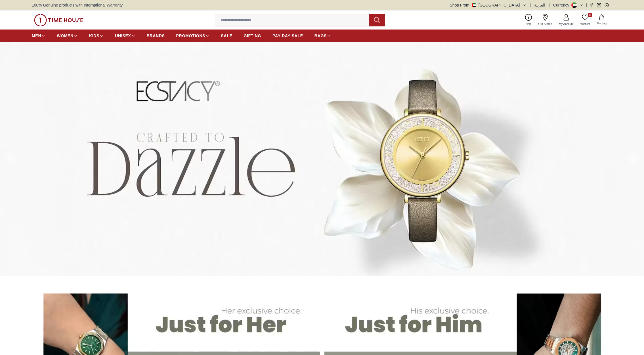 The width and height of the screenshot is (644, 355). I want to click on span: Our Stores, so click(546, 24).